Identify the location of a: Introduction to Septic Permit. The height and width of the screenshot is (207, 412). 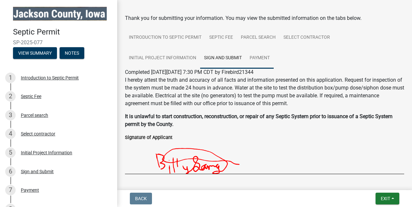
(165, 38).